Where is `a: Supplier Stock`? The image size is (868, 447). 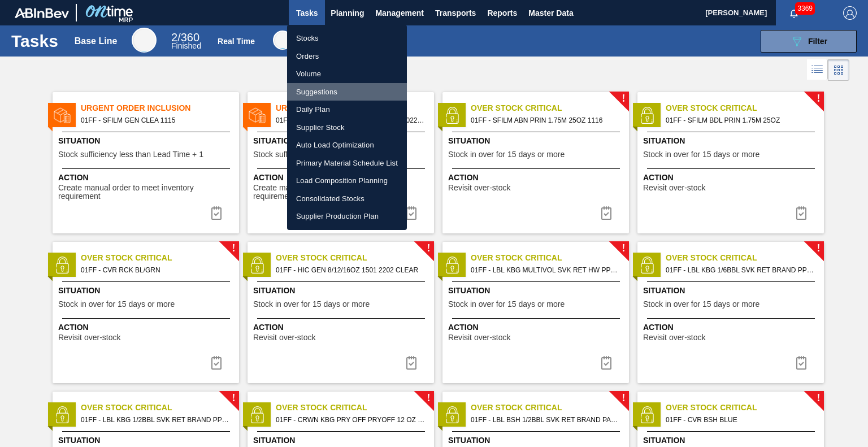
a: Supplier Stock is located at coordinates (347, 128).